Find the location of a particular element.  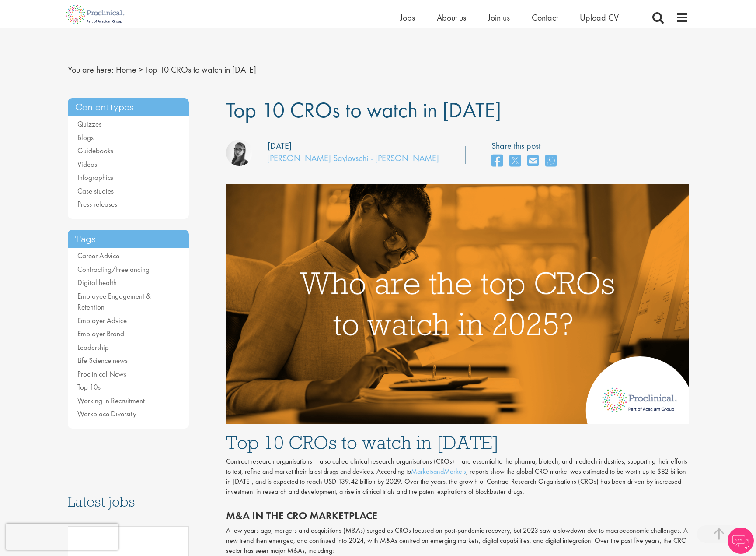

a: share on whats app is located at coordinates (551, 161).